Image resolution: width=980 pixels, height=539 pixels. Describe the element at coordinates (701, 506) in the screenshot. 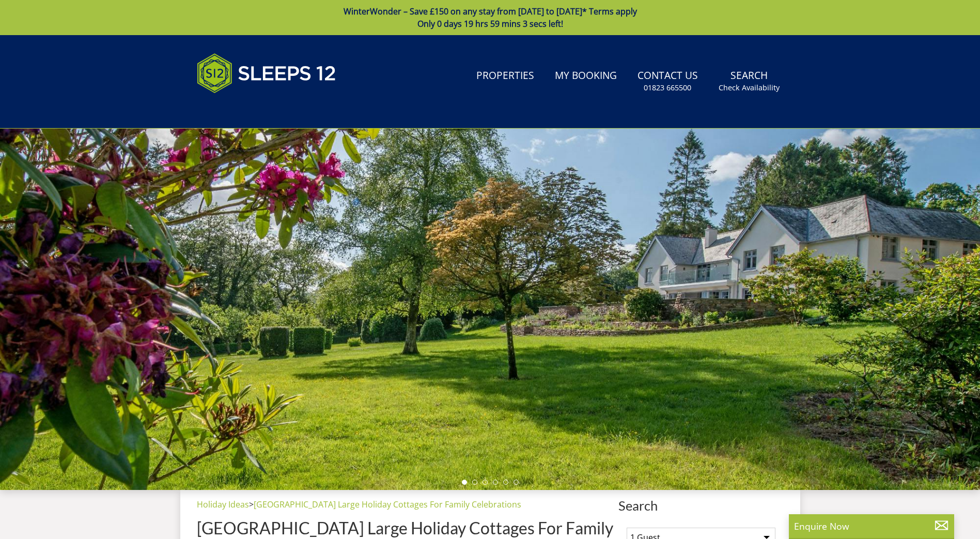

I see `span: Search` at that location.